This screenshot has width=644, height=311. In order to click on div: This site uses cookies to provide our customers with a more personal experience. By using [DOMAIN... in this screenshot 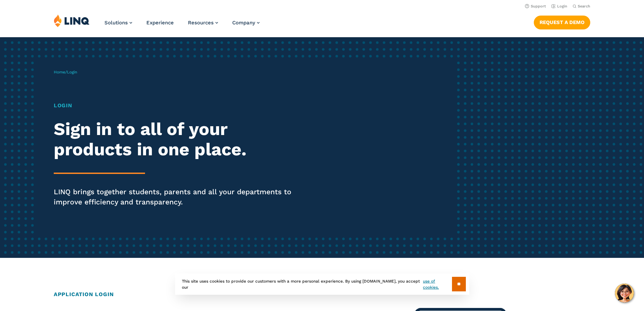, I will do `click(322, 284)`.